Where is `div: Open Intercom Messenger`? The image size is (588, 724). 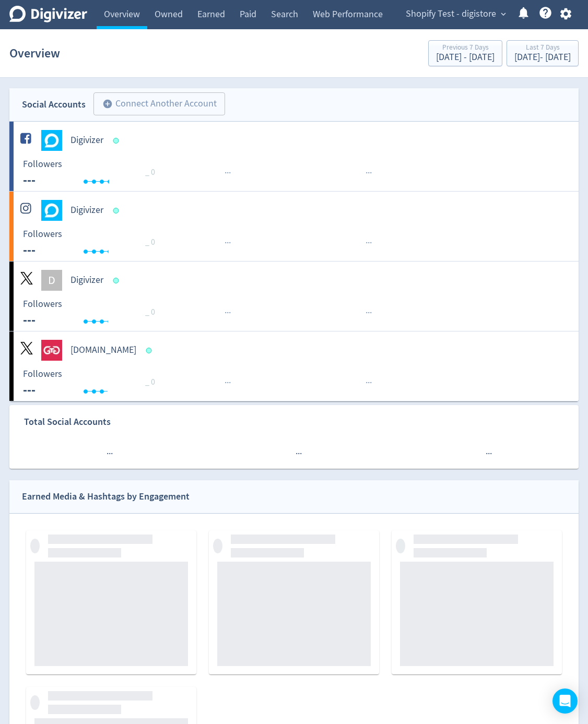
div: Open Intercom Messenger is located at coordinates (565, 701).